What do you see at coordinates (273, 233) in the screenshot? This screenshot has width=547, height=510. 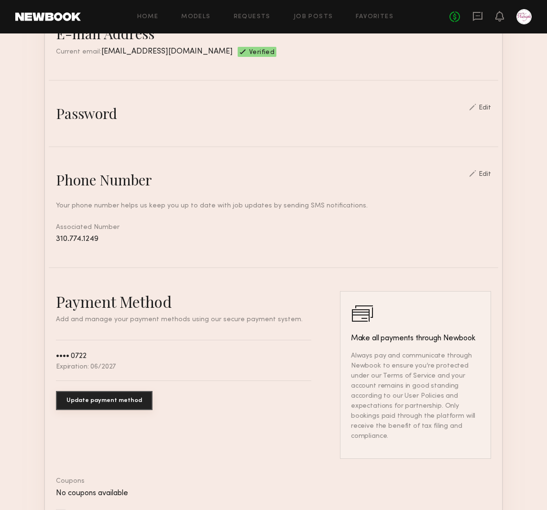 I see `div: Associated Number` at bounding box center [273, 233].